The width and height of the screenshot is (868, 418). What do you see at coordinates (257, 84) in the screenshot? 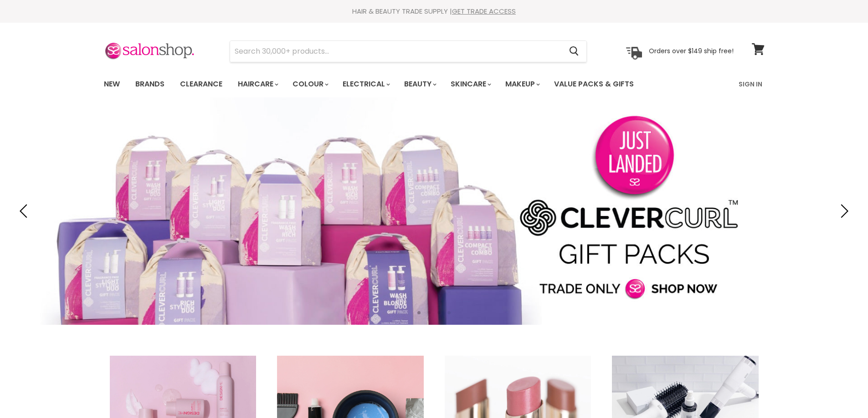
I see `a: Haircare` at bounding box center [257, 84].